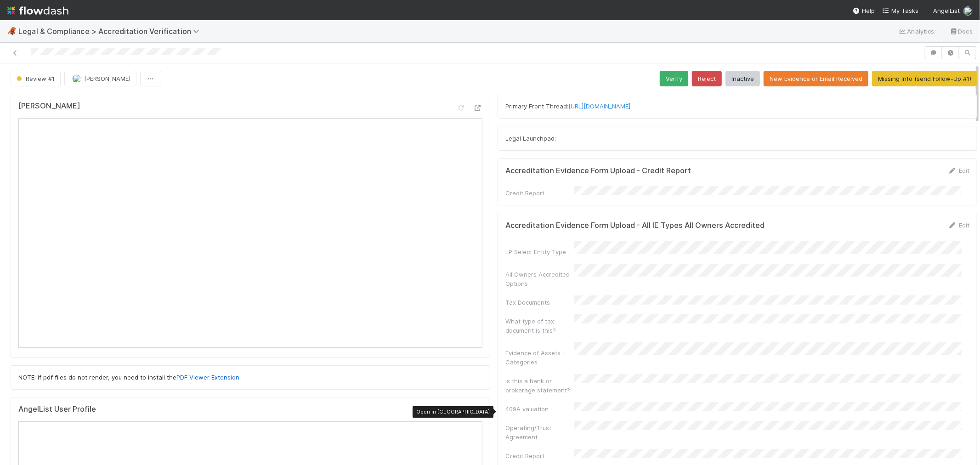  I want to click on div: Tax Documents, so click(540, 302).